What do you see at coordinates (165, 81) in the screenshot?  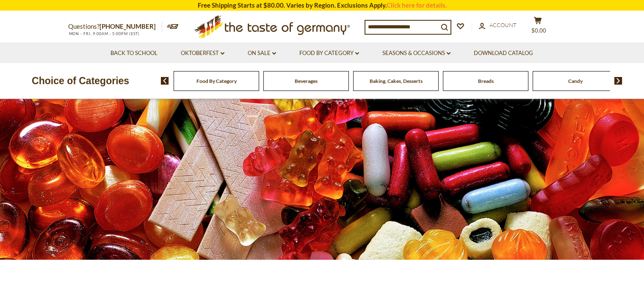 I see `img: previous arrow` at bounding box center [165, 81].